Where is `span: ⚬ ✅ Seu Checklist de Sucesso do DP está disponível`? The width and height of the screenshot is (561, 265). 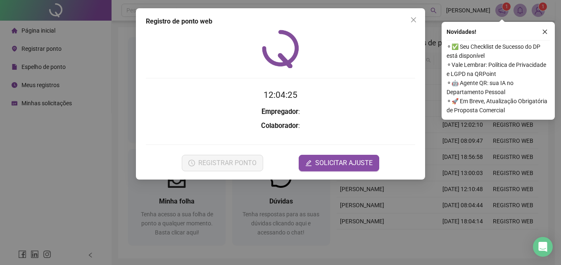
span: ⚬ ✅ Seu Checklist de Sucesso do DP está disponível is located at coordinates (498, 51).